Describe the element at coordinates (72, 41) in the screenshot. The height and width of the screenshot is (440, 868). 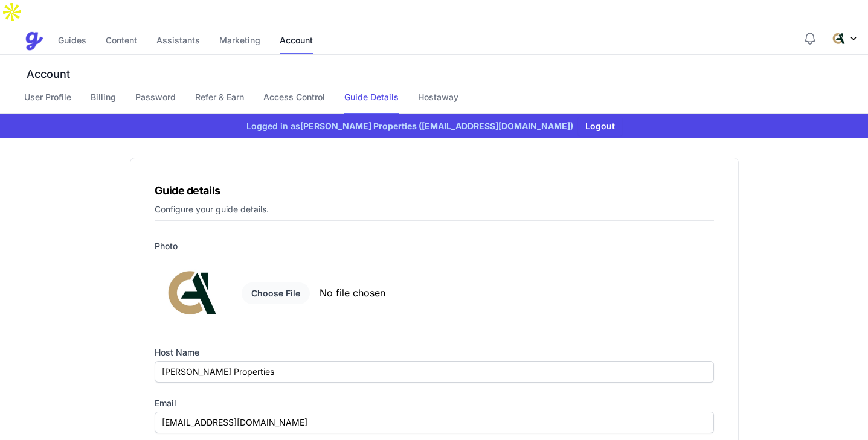
I see `a: Guides` at that location.